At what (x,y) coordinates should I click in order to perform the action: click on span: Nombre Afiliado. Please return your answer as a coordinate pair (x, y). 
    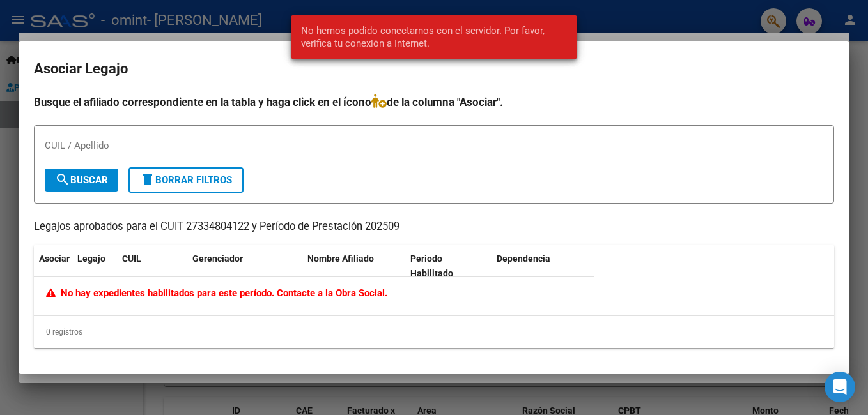
    Looking at the image, I should click on (341, 258).